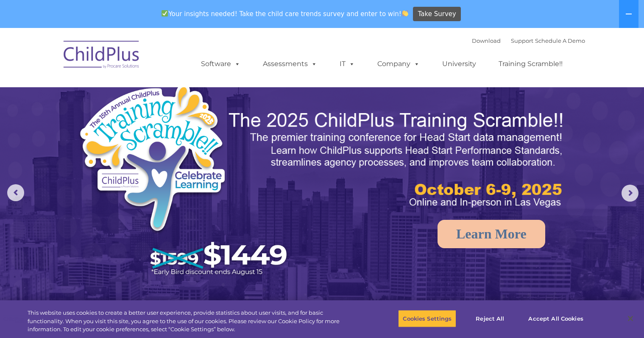 The width and height of the screenshot is (644, 338). What do you see at coordinates (347, 64) in the screenshot?
I see `a: IT` at bounding box center [347, 64].